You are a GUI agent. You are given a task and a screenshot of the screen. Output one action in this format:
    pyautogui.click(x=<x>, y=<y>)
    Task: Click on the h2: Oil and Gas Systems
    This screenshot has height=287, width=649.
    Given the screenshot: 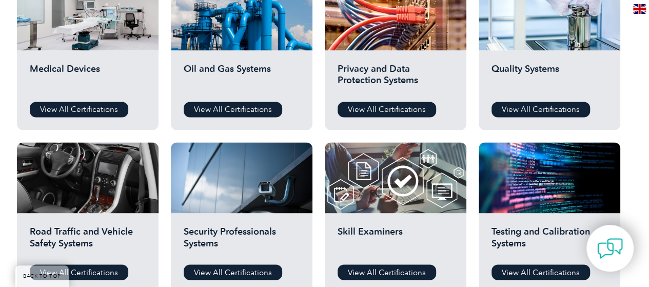 What is the action you would take?
    pyautogui.click(x=242, y=78)
    